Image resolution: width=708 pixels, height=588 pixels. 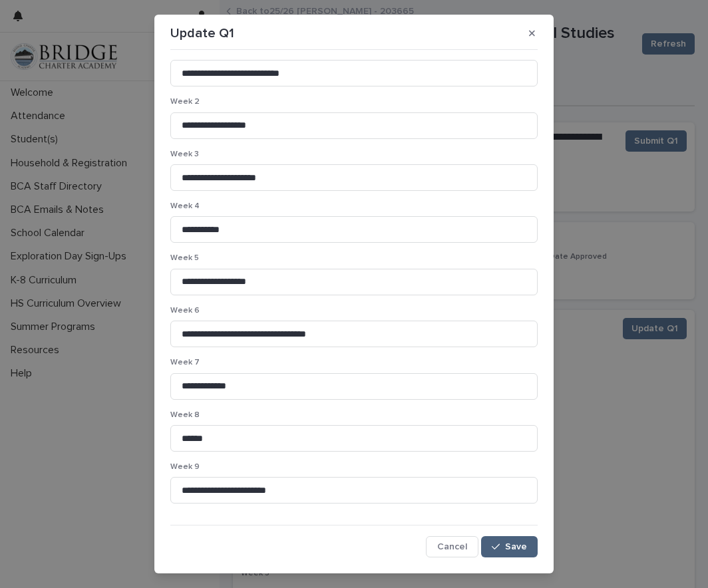 I want to click on span: Cancel, so click(x=452, y=547).